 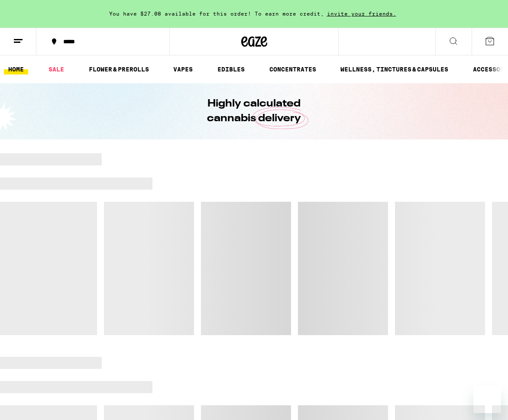 I want to click on span: invite your friends., so click(x=362, y=14).